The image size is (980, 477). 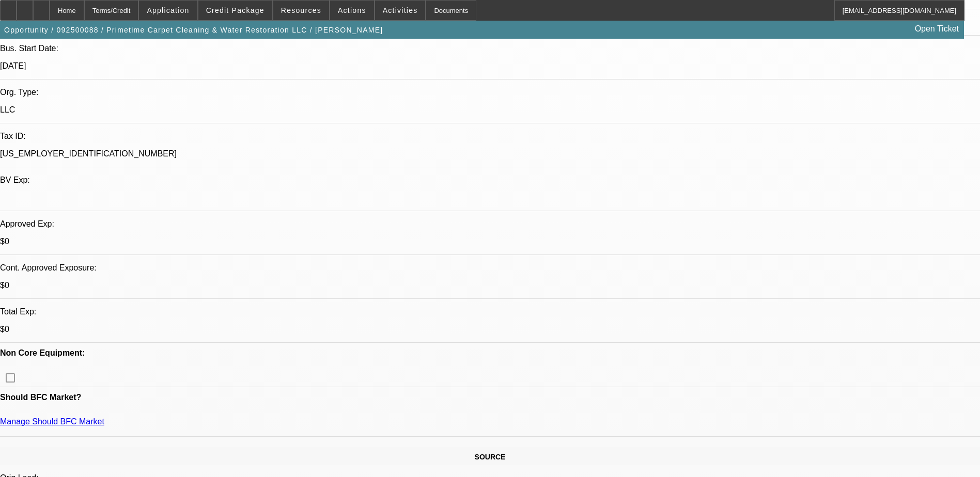 What do you see at coordinates (235, 10) in the screenshot?
I see `button: Credit Package` at bounding box center [235, 10].